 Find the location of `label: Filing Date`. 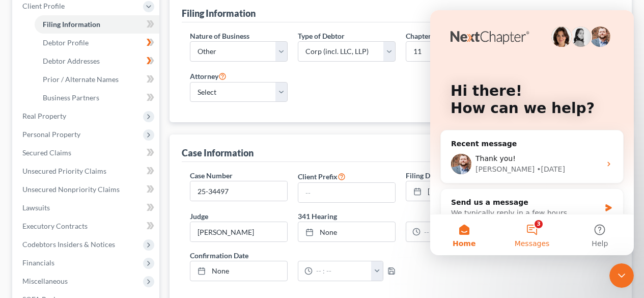

label: Filing Date is located at coordinates (423, 175).